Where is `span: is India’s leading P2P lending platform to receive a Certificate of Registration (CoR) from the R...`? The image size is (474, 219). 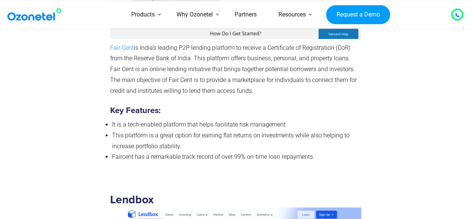
span: is India’s leading P2P lending platform to receive a Certificate of Registration (CoR) from the R... is located at coordinates (233, 69).